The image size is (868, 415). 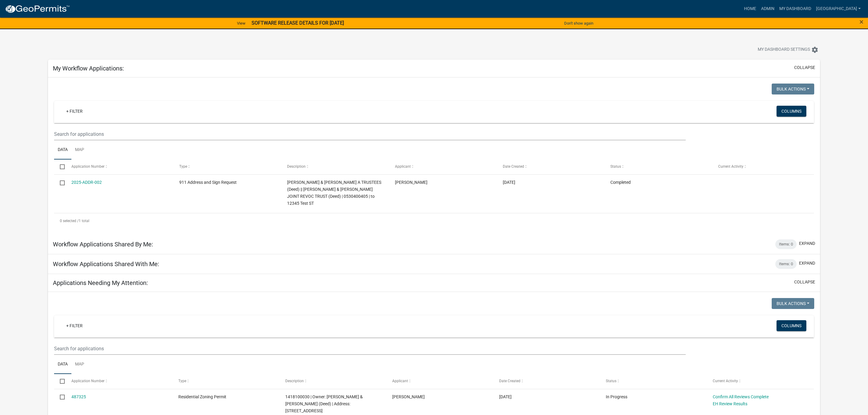 What do you see at coordinates (861, 22) in the screenshot?
I see `button: Close` at bounding box center [861, 22].